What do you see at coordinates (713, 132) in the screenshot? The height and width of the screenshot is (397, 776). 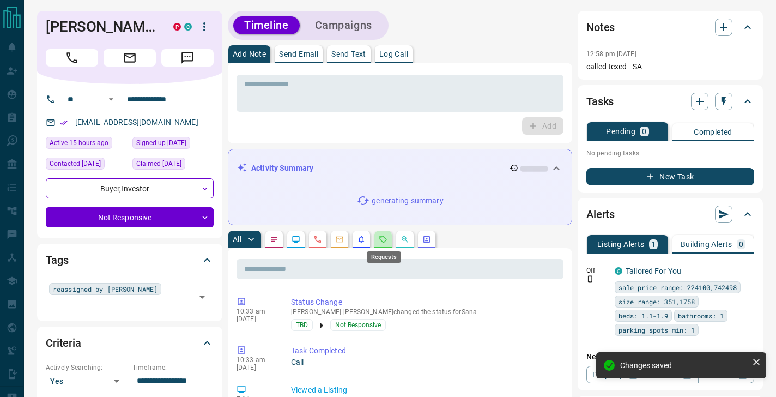 I see `p: Completed` at bounding box center [713, 132].